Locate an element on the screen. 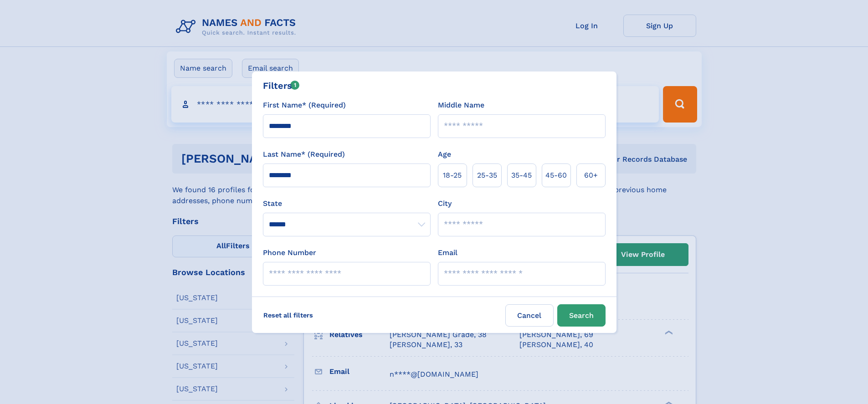 This screenshot has width=868, height=404. label: Email is located at coordinates (447, 253).